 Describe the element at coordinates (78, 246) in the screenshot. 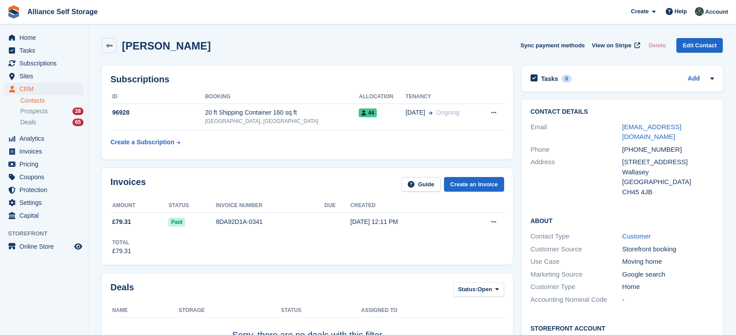

I see `a: Preview store` at that location.